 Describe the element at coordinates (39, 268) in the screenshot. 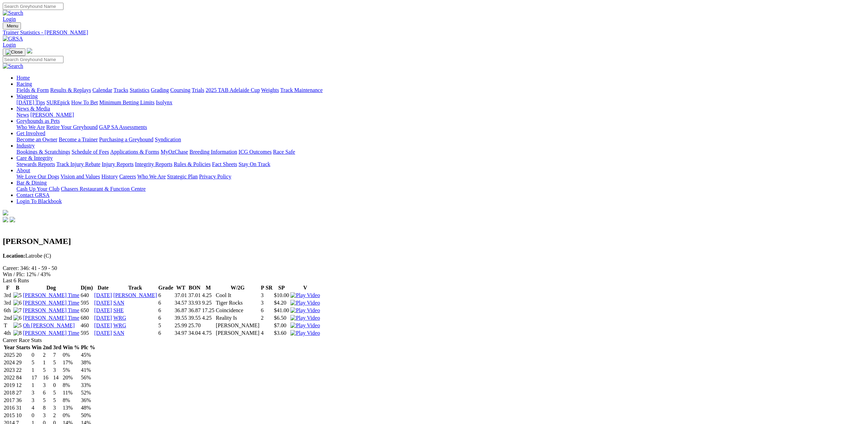

I see `text: 346: 41 - 59 - 50` at that location.